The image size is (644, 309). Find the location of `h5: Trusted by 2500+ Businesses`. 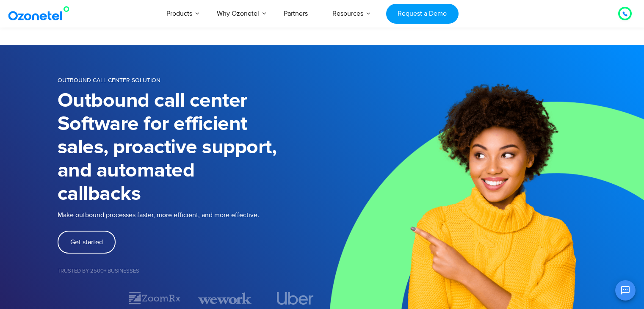

h5: Trusted by 2500+ Businesses is located at coordinates (189, 271).